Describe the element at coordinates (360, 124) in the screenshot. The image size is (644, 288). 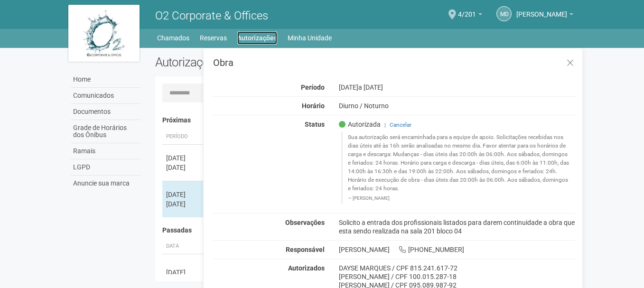
I see `span: Autorizada` at that location.